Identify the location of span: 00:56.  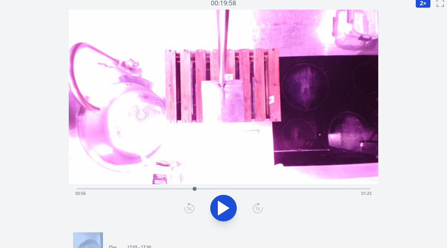
(80, 193).